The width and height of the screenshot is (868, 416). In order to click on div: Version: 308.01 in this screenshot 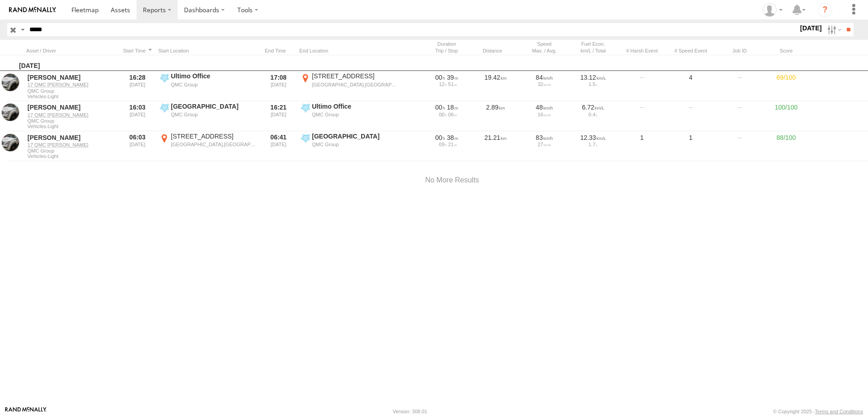, I will do `click(410, 411)`.